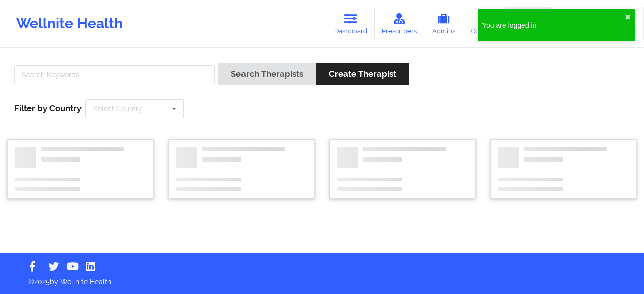  Describe the element at coordinates (484, 24) in the screenshot. I see `a: Coaches` at that location.